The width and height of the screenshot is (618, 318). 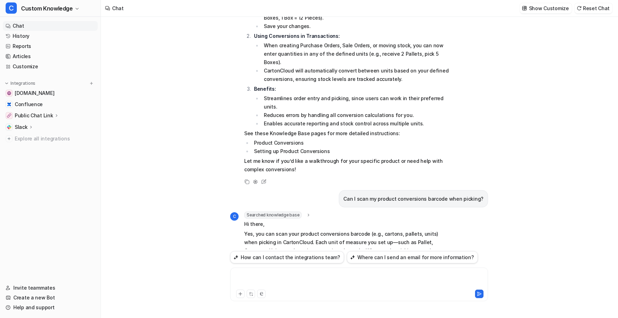 What do you see at coordinates (265, 89) in the screenshot?
I see `strong: Benefits:` at bounding box center [265, 89].